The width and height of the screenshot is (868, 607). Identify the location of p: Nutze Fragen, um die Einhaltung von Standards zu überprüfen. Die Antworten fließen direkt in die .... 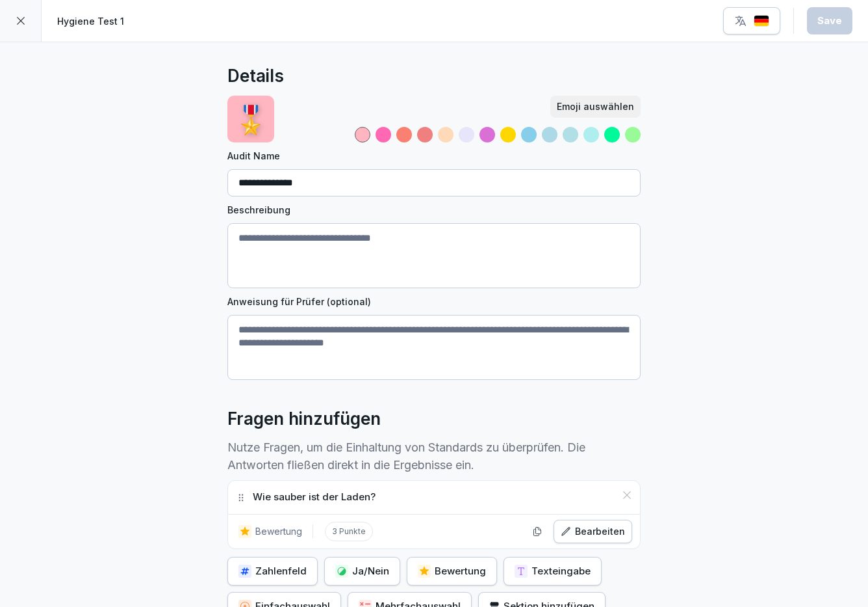
(434, 456).